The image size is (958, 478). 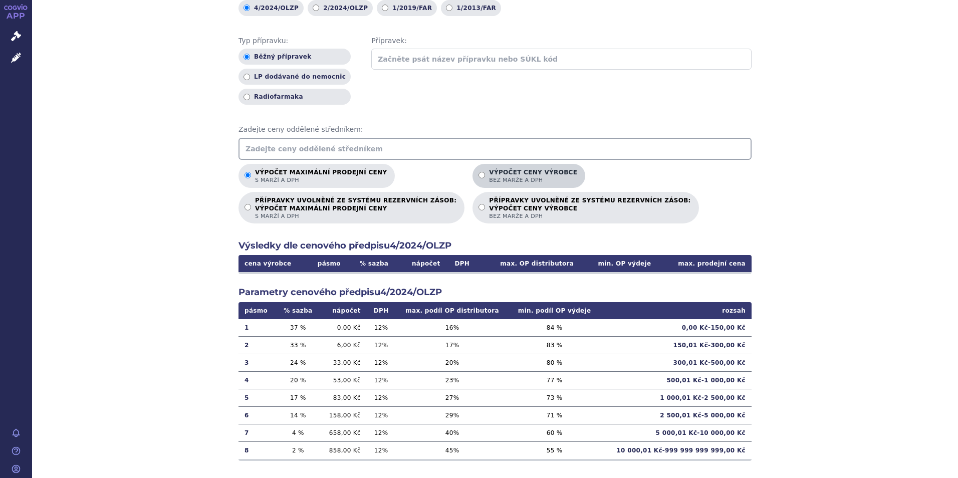 I want to click on td: 158,00 Kč, so click(x=343, y=415).